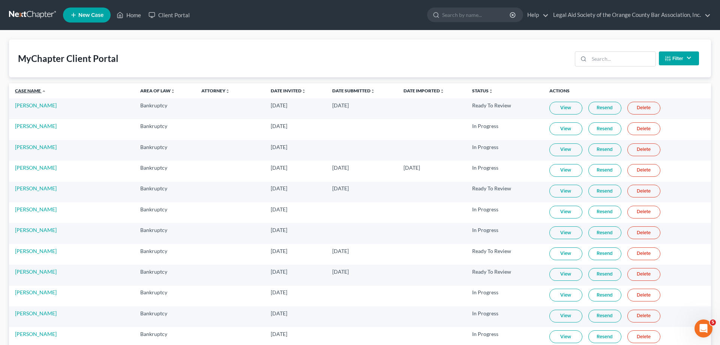 The height and width of the screenshot is (345, 720). What do you see at coordinates (627, 91) in the screenshot?
I see `th: Actions` at bounding box center [627, 91].